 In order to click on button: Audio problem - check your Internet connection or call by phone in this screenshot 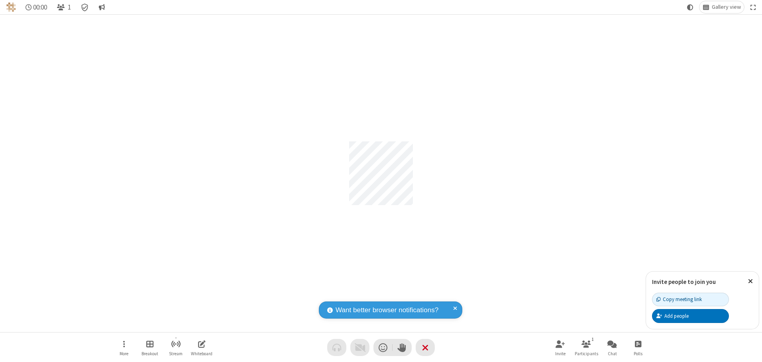, I will do `click(337, 347)`.